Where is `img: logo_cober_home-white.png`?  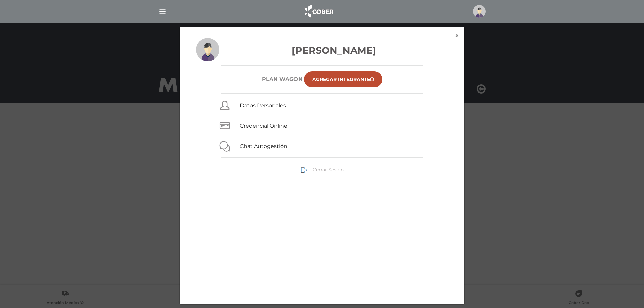 img: logo_cober_home-white.png is located at coordinates (318, 11).